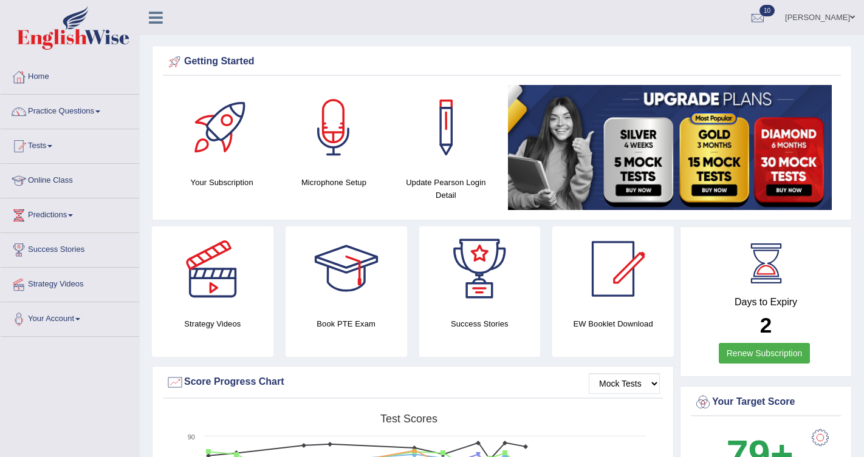 The height and width of the screenshot is (457, 864). Describe the element at coordinates (613, 324) in the screenshot. I see `h4: EW Booklet Download` at that location.